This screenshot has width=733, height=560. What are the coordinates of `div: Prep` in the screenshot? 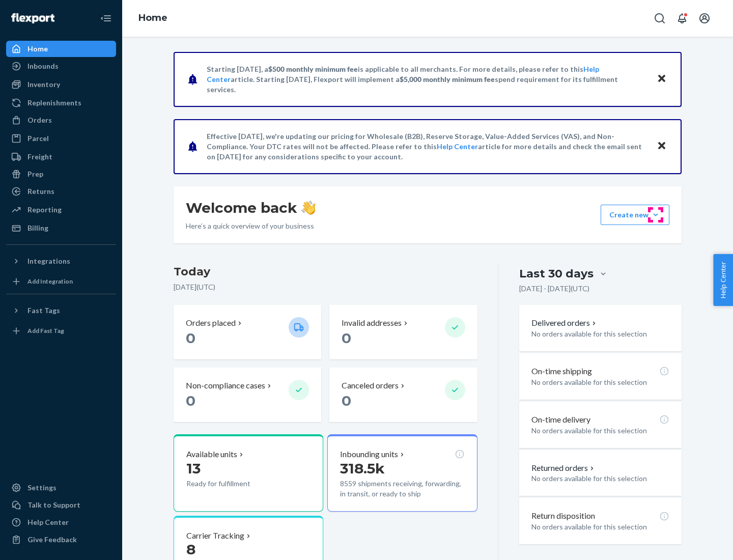 It's located at (35, 174).